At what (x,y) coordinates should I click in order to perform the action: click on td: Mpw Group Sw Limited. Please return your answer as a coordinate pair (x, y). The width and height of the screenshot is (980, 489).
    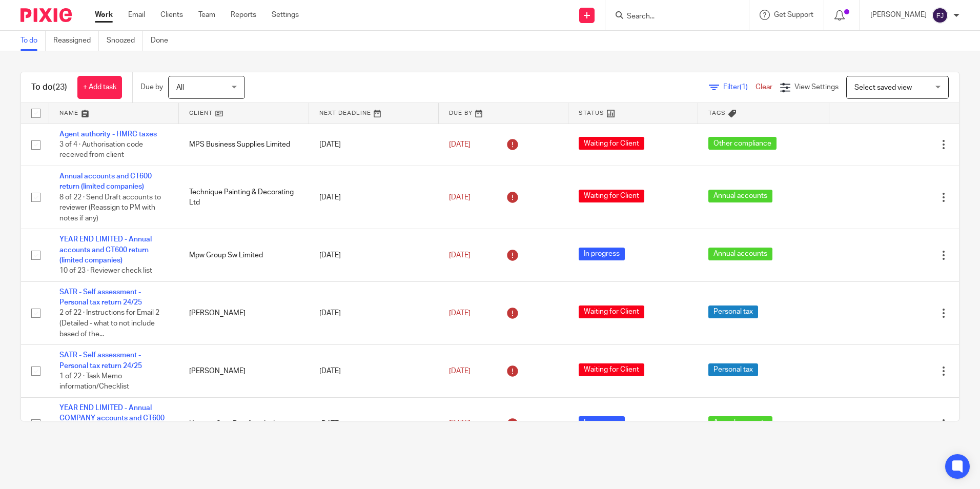
    Looking at the image, I should click on (243, 255).